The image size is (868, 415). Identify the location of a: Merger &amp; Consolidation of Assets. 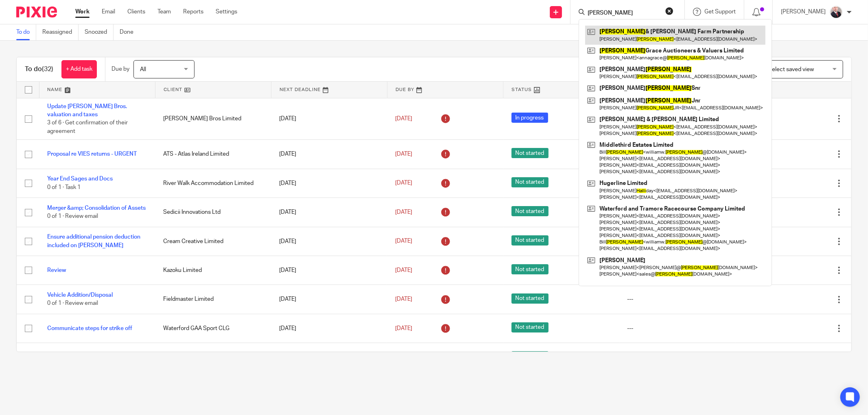
(97, 208).